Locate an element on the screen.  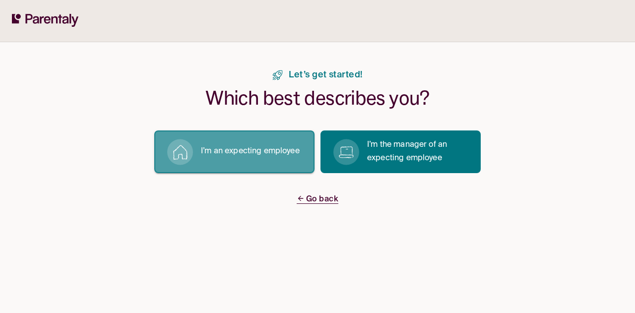
span: Go back is located at coordinates (317, 199).